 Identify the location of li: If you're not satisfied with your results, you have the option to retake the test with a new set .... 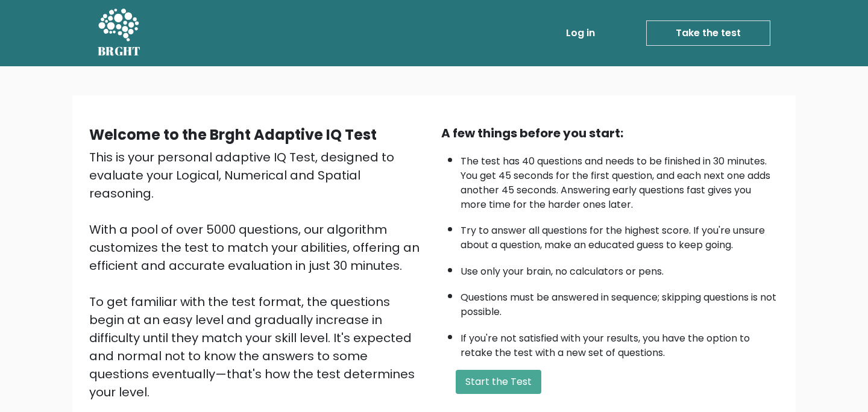
(620, 343).